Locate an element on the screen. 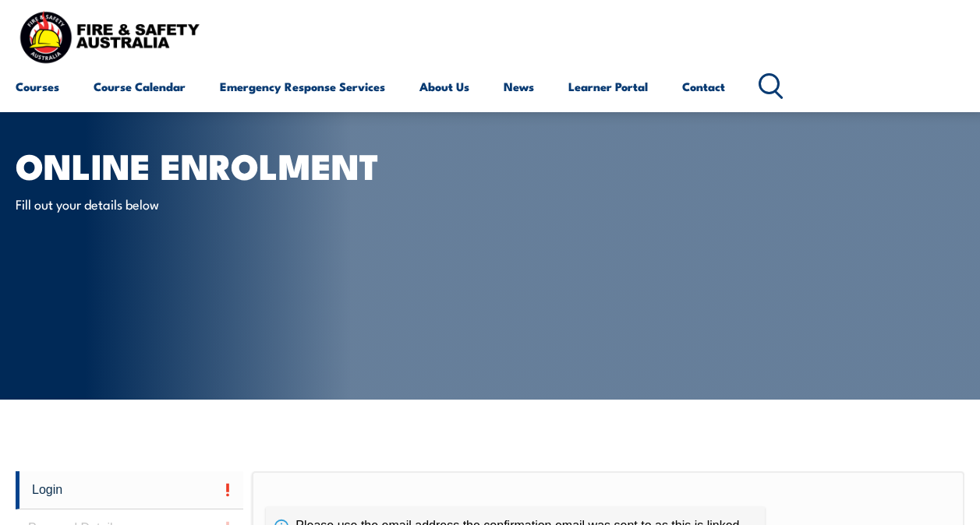  a: Course Calendar is located at coordinates (140, 87).